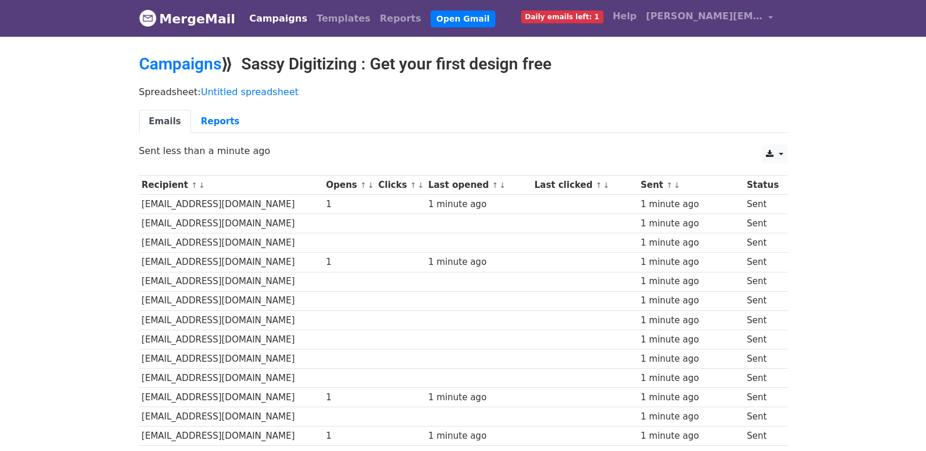 This screenshot has width=926, height=451. What do you see at coordinates (462, 19) in the screenshot?
I see `a: Open Gmail` at bounding box center [462, 19].